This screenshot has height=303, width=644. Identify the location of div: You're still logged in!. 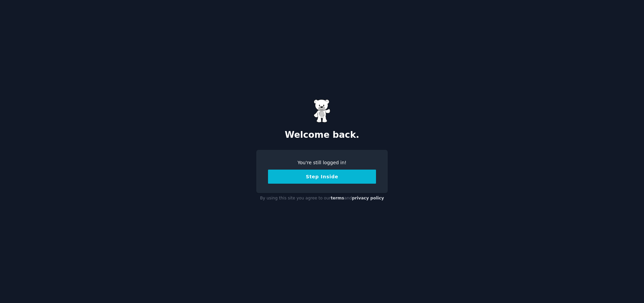
(322, 163).